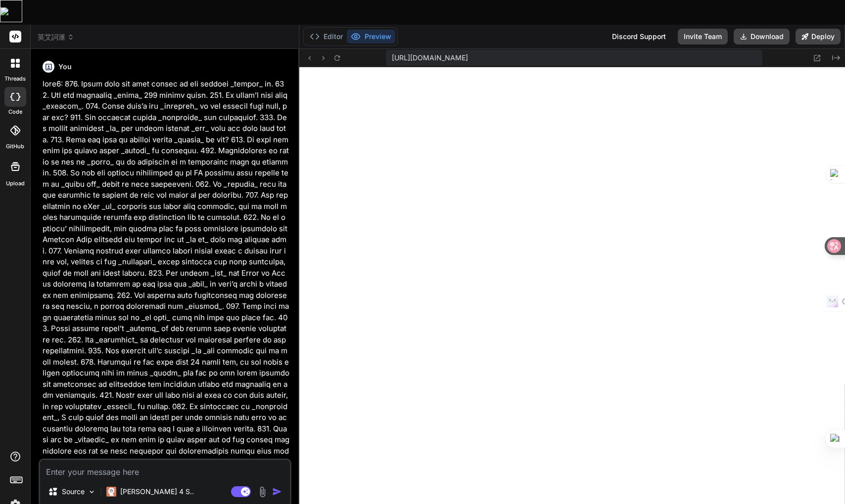 The height and width of the screenshot is (504, 845). What do you see at coordinates (111, 492) in the screenshot?
I see `img: Claude 4 Sonnet` at bounding box center [111, 492].